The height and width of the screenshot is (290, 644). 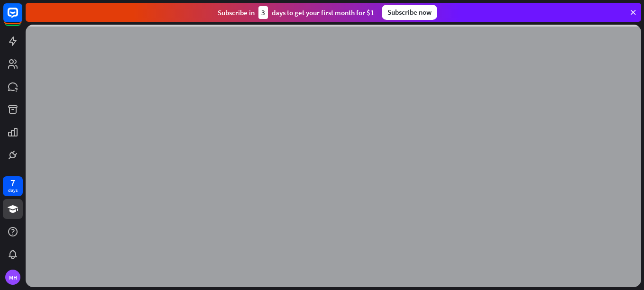 What do you see at coordinates (296, 13) in the screenshot?
I see `div: Subscribe in days to get your first month for $1` at bounding box center [296, 13].